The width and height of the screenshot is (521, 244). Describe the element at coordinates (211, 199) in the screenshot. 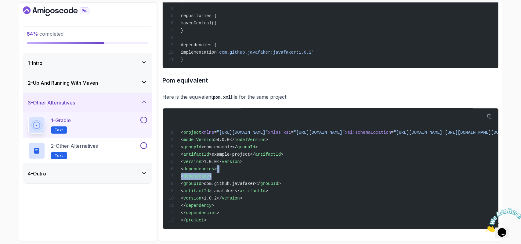

I see `span: >1.0.2</` at that location.